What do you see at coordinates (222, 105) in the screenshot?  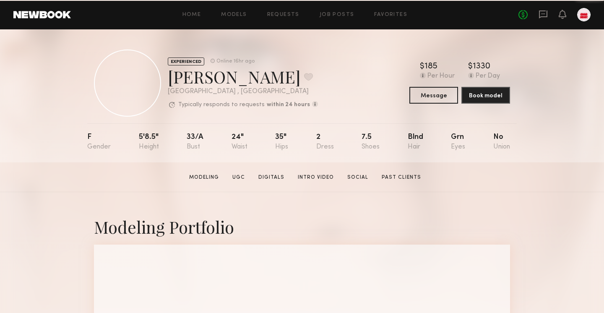 I see `p: Typically responds to requests` at bounding box center [222, 105].